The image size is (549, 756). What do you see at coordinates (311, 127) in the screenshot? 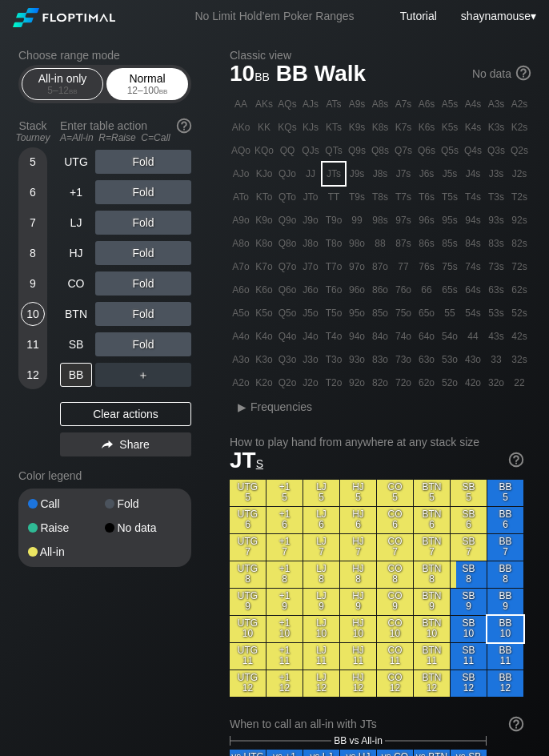
I see `div: KJs` at bounding box center [311, 127].